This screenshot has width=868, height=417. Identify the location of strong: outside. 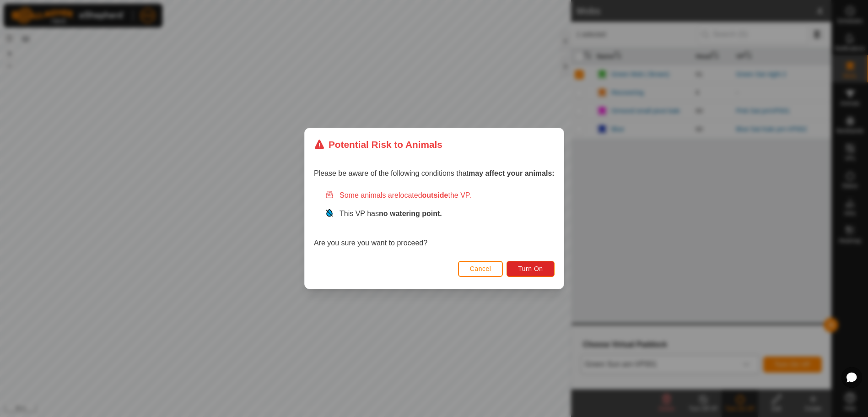
(435, 195).